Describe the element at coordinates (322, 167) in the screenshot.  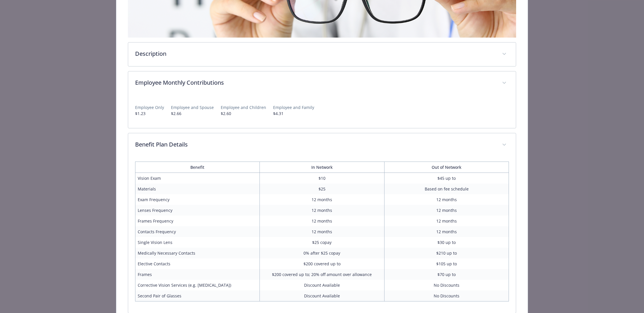
I see `th: In Network` at that location.